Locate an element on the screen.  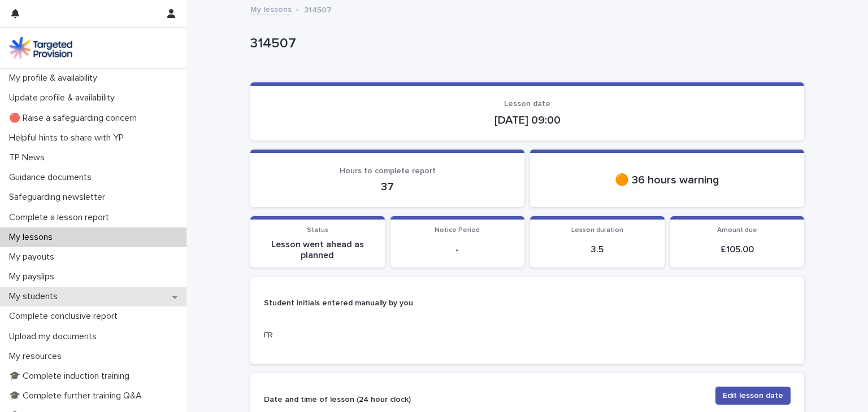
span: Lesson date is located at coordinates (527, 104).